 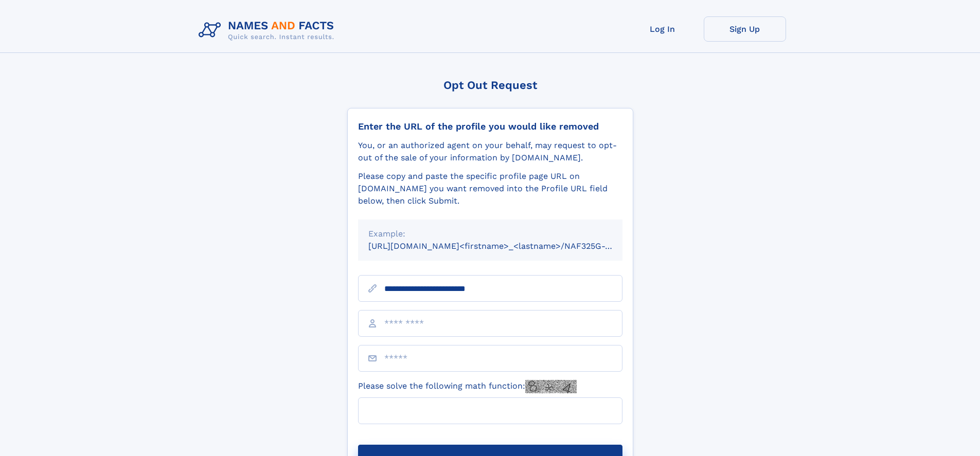 What do you see at coordinates (269, 30) in the screenshot?
I see `img: Logo Names and Facts` at bounding box center [269, 30].